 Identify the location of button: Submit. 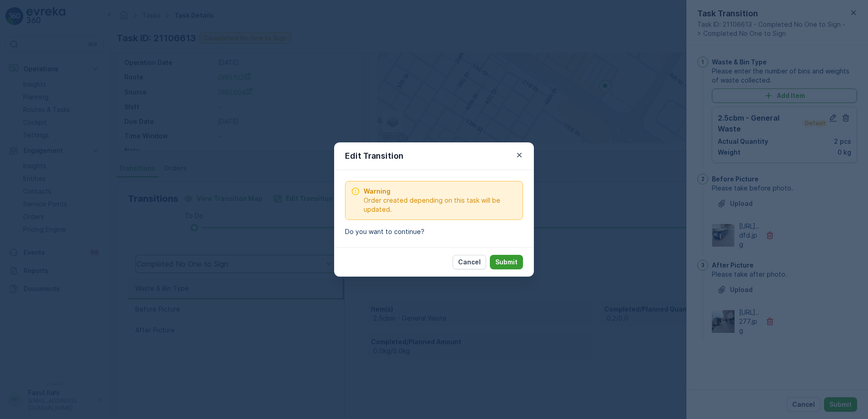
(506, 262).